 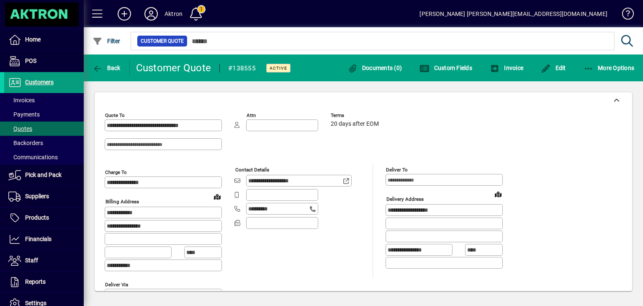 I want to click on app-page-header-button: Back, so click(x=107, y=68).